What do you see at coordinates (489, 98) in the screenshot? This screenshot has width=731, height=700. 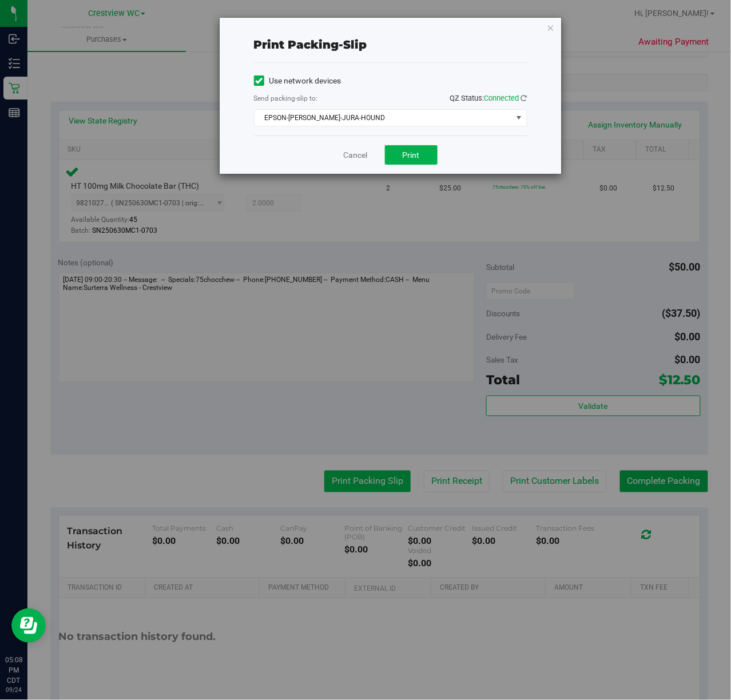 I see `span: QZ Status:` at bounding box center [489, 98].